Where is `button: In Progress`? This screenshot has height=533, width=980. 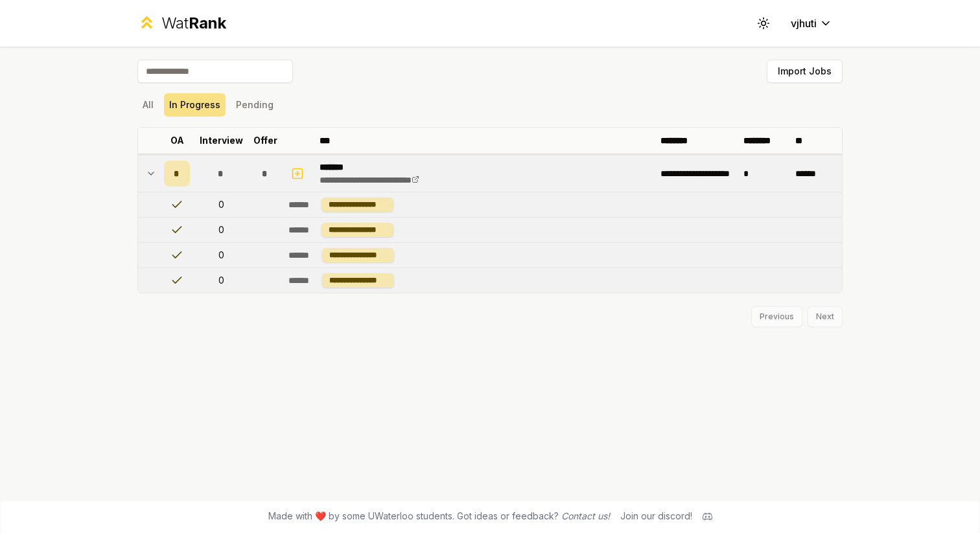
button: In Progress is located at coordinates (194, 105).